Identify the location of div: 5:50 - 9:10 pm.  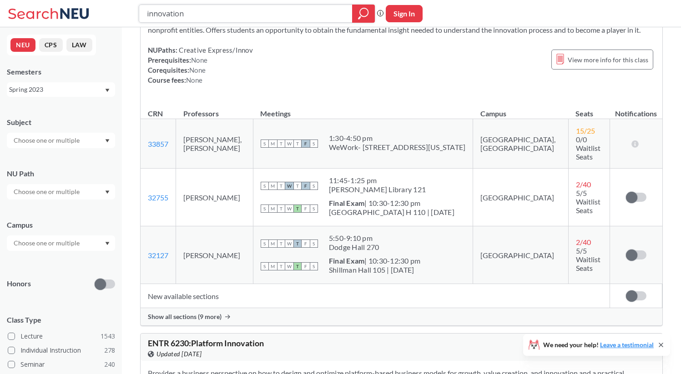
(354, 238).